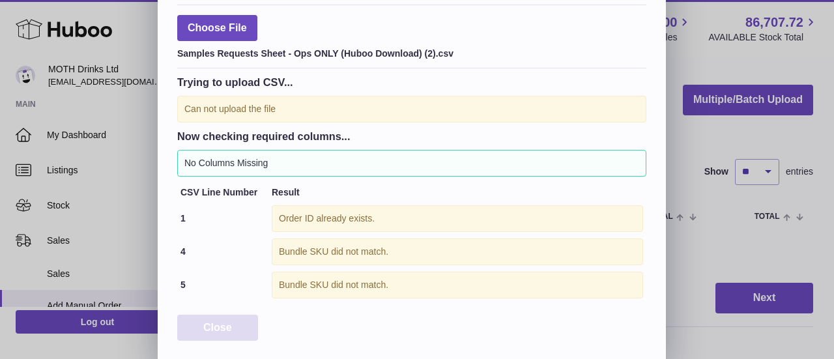 The height and width of the screenshot is (359, 834). Describe the element at coordinates (412, 82) in the screenshot. I see `h3: Trying to upload CSV...` at that location.